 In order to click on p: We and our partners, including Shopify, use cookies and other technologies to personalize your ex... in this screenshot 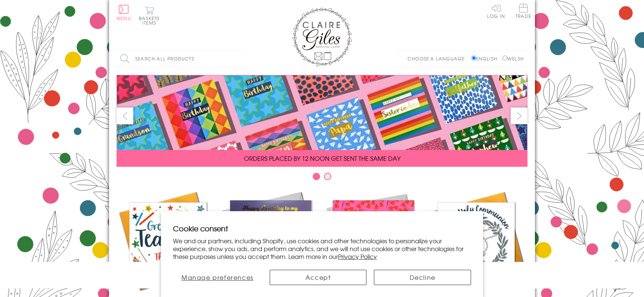, I will do `click(322, 248)`.